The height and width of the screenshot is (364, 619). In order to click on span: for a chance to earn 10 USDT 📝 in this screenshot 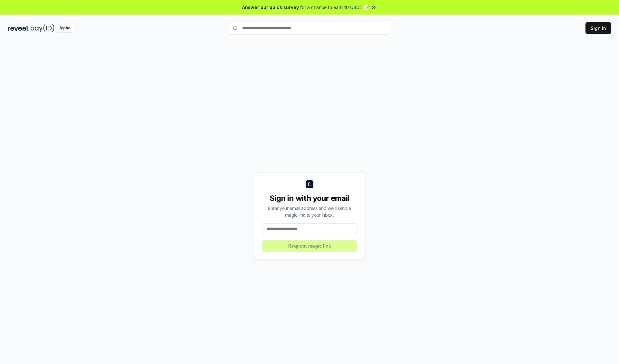, I will do `click(335, 7)`.